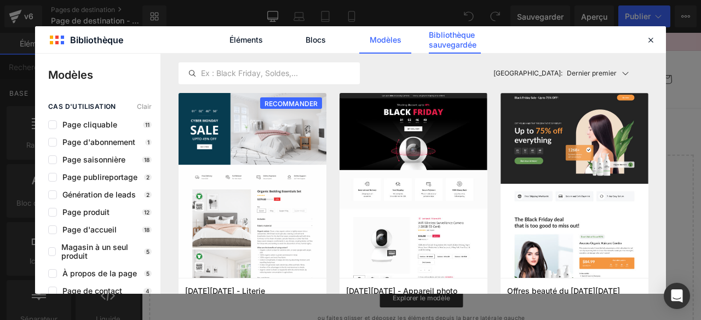  Describe the element at coordinates (331, 314) in the screenshot. I see `font: Explorer le modèle` at that location.